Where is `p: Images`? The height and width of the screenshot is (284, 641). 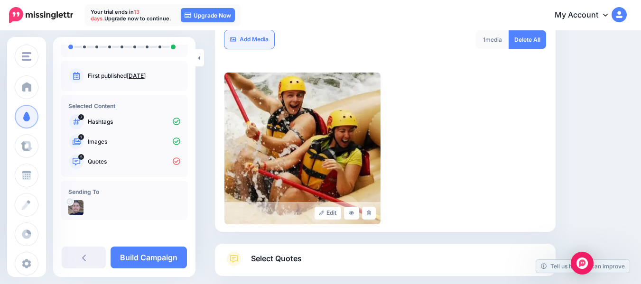 p: Images is located at coordinates (134, 142).